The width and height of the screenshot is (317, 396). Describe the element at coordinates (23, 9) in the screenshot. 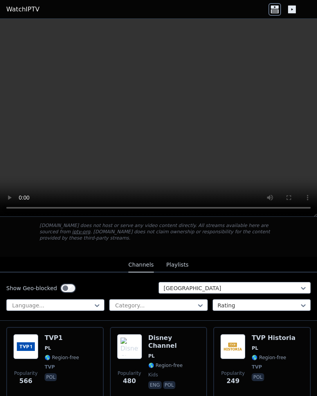

I see `a: WatchIPTV` at that location.